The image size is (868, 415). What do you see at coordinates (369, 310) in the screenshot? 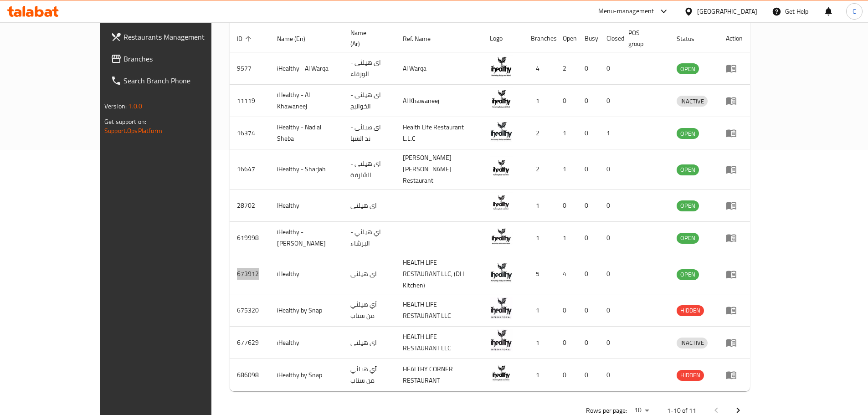
I see `td: آي هيلثي من سناب` at bounding box center [369, 310].